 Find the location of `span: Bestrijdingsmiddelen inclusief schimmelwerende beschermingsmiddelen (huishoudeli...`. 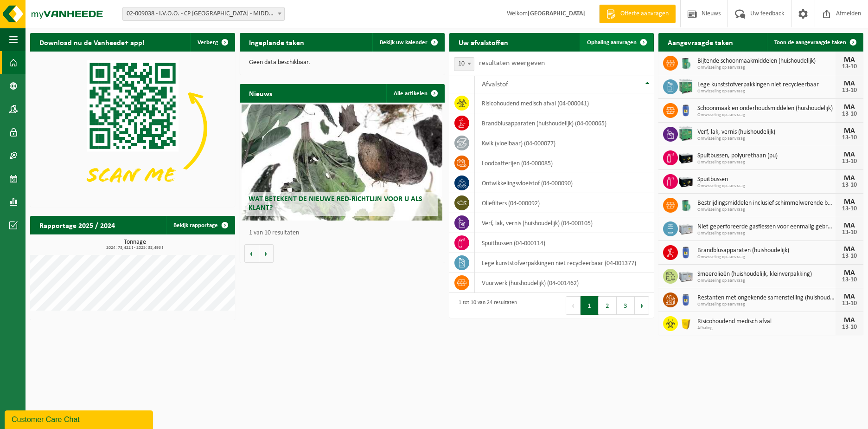

span: Bestrijdingsmiddelen inclusief schimmelwerende beschermingsmiddelen (huishoudeli... is located at coordinates (766, 203).